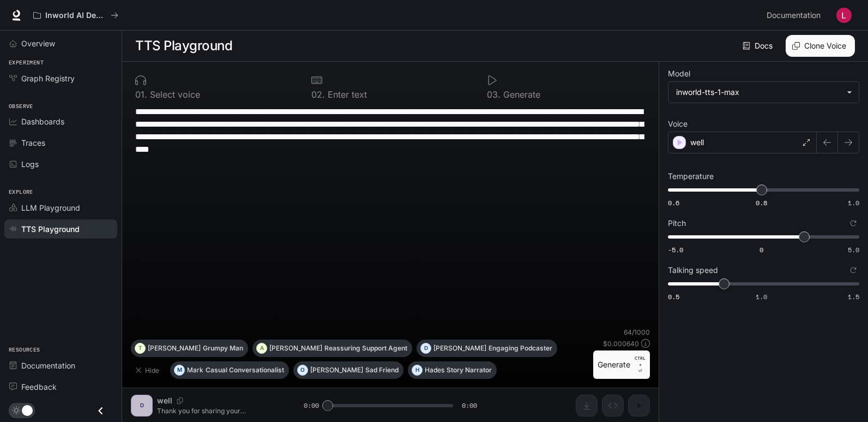 The image size is (868, 422). Describe the element at coordinates (195, 370) in the screenshot. I see `p: Mark` at that location.